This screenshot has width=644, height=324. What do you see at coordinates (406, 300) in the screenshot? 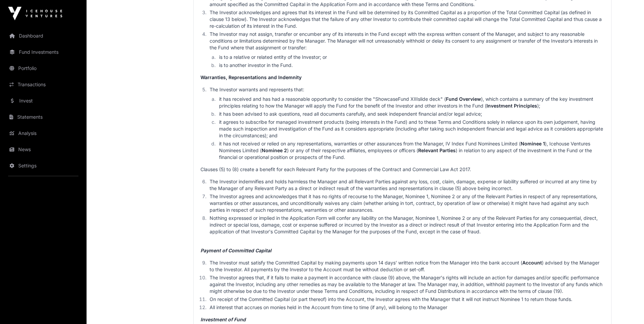
I see `li: On receipt of the Committed Capital (or part thereof) into the Account, the Investor agrees with ...` at bounding box center [406, 300].